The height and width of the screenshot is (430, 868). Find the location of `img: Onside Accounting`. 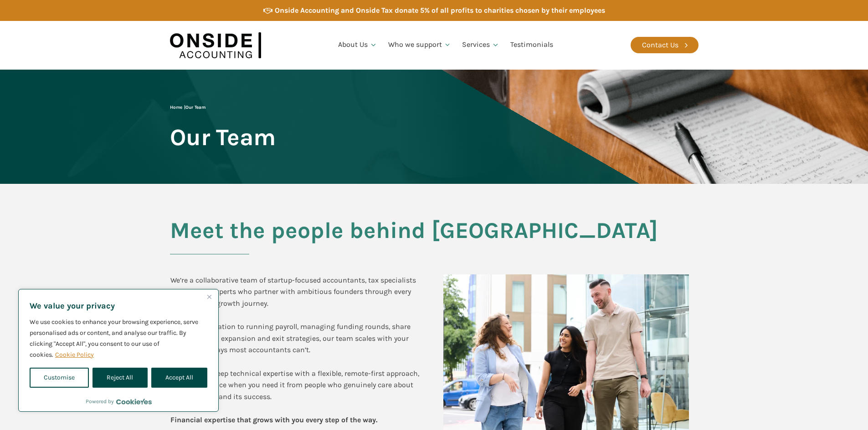

img: Onside Accounting is located at coordinates (215, 45).